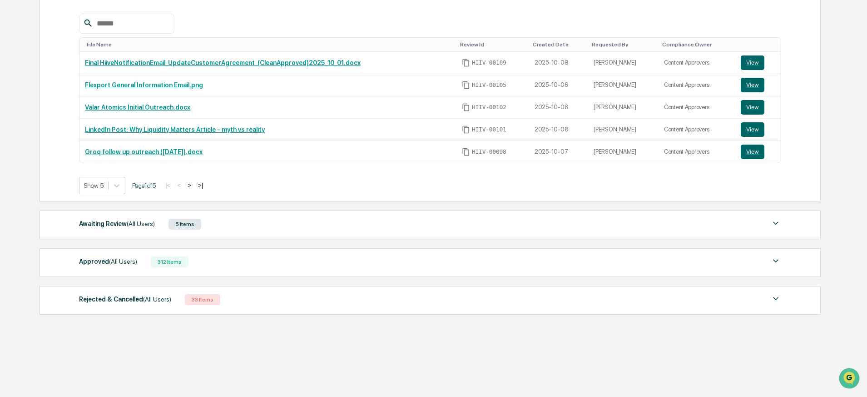 The image size is (867, 397). I want to click on span: HIIV-00098, so click(489, 152).